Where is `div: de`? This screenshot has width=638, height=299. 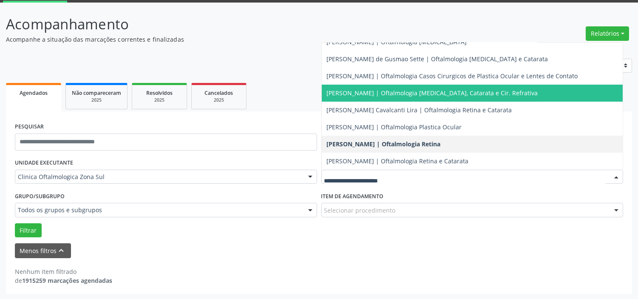
div: de is located at coordinates (63, 280).